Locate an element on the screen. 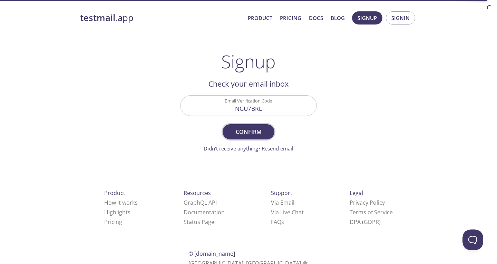 The height and width of the screenshot is (264, 497). span: Product is located at coordinates (115, 193).